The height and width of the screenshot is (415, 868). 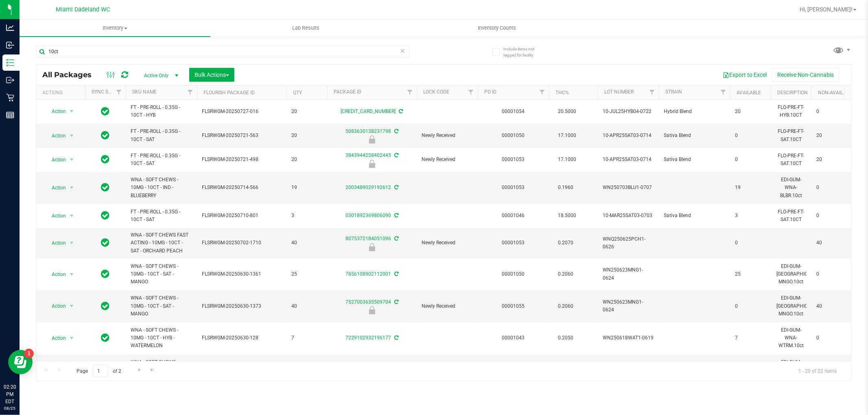 What do you see at coordinates (673, 92) in the screenshot?
I see `a: Strain` at bounding box center [673, 92].